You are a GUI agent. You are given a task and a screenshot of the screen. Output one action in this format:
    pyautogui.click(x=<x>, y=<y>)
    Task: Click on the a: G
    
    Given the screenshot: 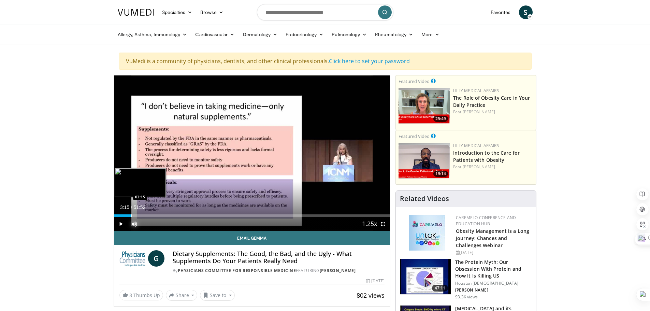 What is the action you would take?
    pyautogui.click(x=156, y=258)
    